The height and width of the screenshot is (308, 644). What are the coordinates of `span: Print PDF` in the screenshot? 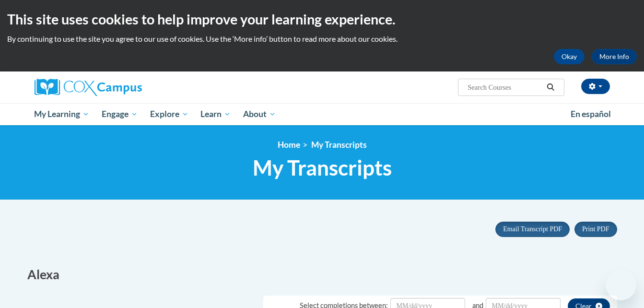 It's located at (596, 229).